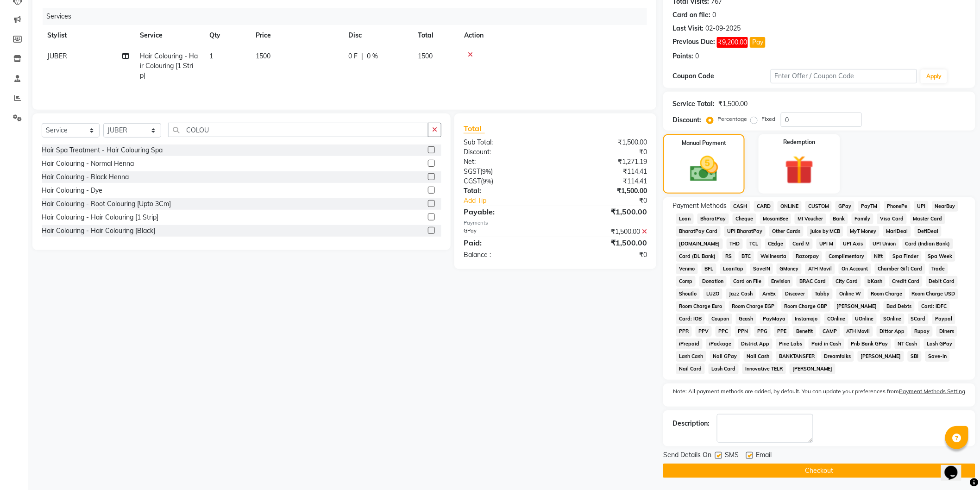  What do you see at coordinates (762, 331) in the screenshot?
I see `span: PPG` at bounding box center [762, 331].